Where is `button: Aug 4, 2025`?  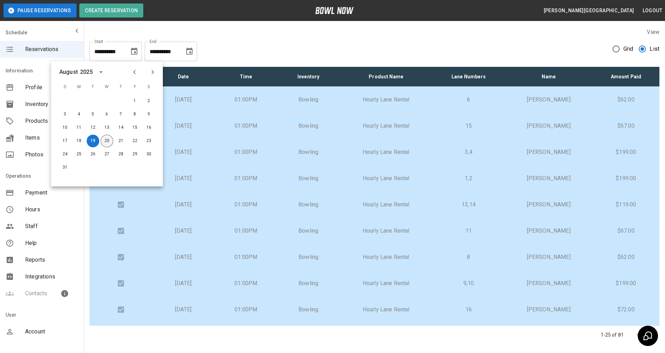 button: Aug 4, 2025 is located at coordinates (79, 114).